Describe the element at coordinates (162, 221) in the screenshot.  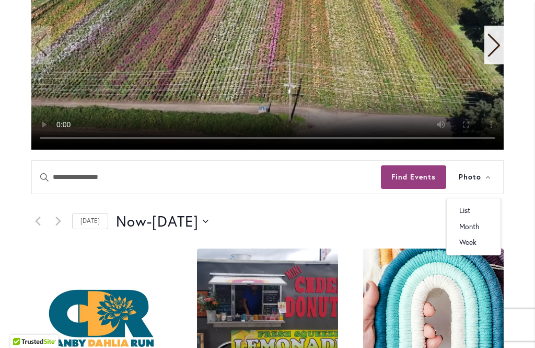
I see `button: Click to toggle datepicker` at that location.